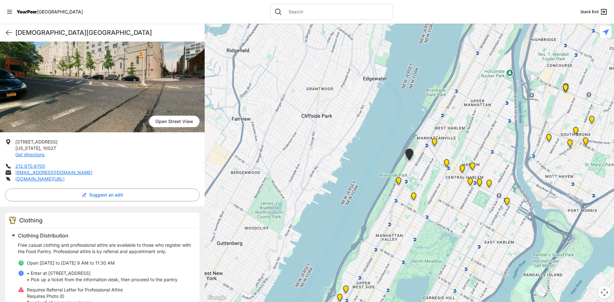 The height and width of the screenshot is (302, 614). I want to click on div: Bronx Youth Center (BYC), so click(591, 121).